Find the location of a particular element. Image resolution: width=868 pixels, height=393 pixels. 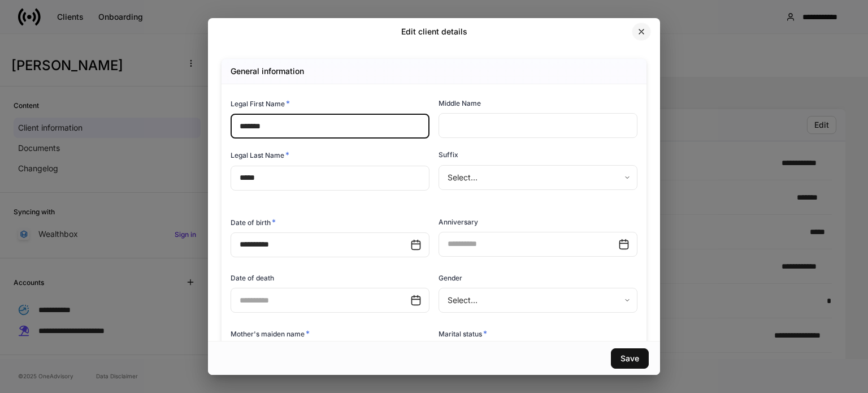

h6: Gender is located at coordinates (450, 278).